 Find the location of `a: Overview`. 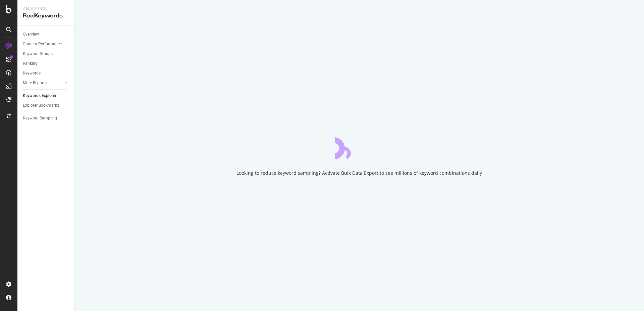

a: Overview is located at coordinates (46, 34).